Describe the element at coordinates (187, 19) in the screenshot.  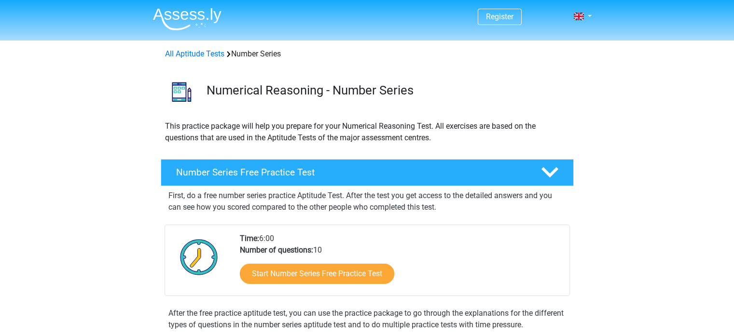
I see `img: Assessly` at that location.